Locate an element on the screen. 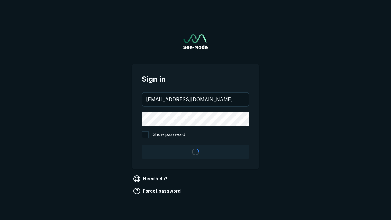 The width and height of the screenshot is (391, 220). a: Need help? is located at coordinates (151, 178).